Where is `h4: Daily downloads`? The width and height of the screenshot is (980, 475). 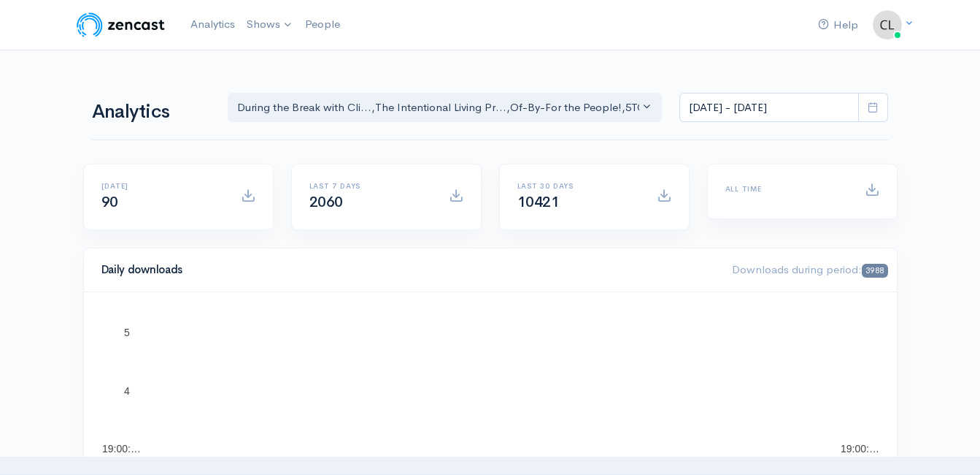 h4: Daily downloads is located at coordinates (408, 270).